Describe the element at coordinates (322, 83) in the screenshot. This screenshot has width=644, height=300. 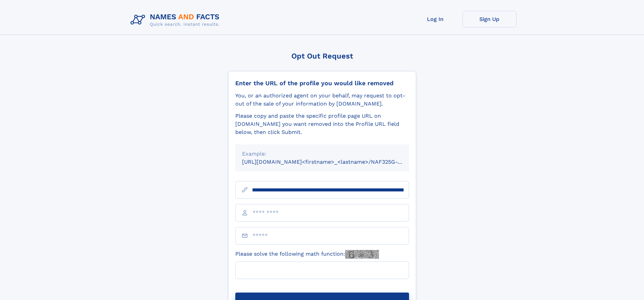
I see `div: Enter the URL of the profile you would like removed` at that location.